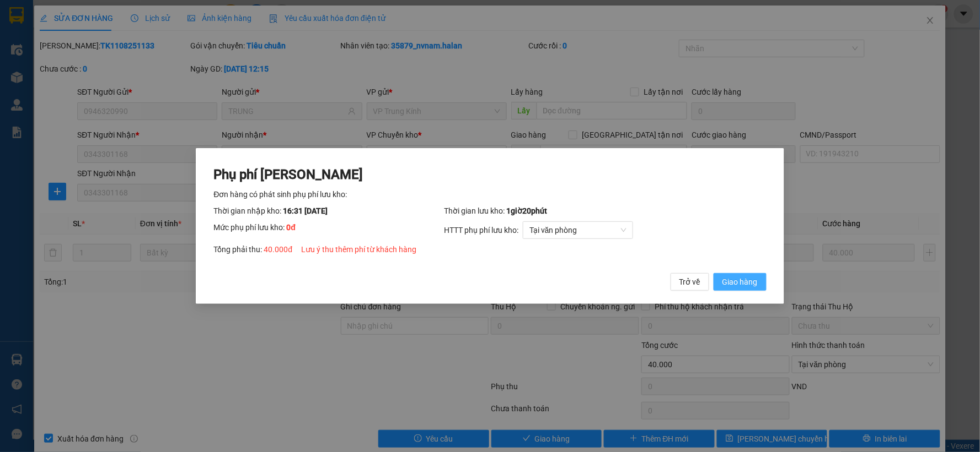 The image size is (980, 452). I want to click on img: logo.jpg, so click(55, 41).